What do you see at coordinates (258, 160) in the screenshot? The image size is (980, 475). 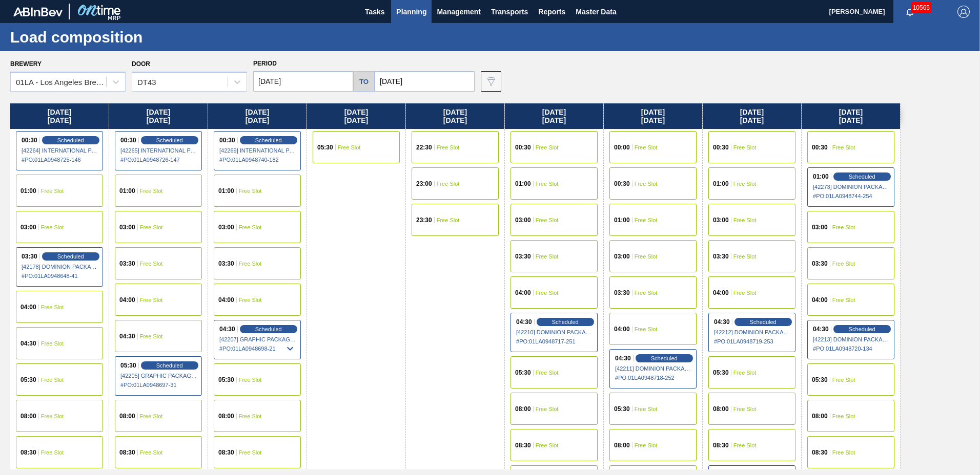 I see `span: # PO : 01LA0948740-182` at bounding box center [258, 160].